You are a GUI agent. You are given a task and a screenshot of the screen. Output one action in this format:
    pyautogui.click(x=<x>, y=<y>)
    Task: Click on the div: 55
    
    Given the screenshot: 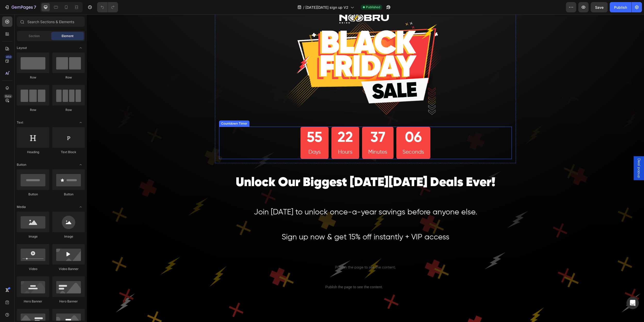 What is the action you would take?
    pyautogui.click(x=227, y=124)
    